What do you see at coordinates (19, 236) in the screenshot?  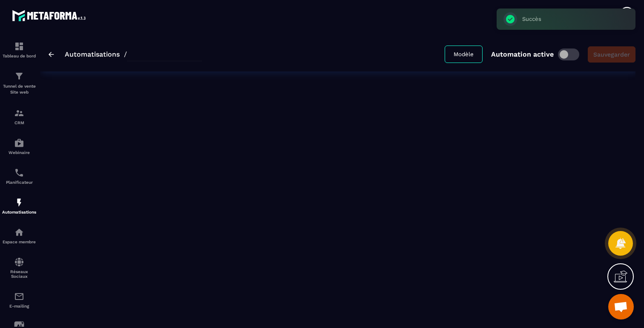 I see `a: automationsautomationsEspace membre` at bounding box center [19, 236].